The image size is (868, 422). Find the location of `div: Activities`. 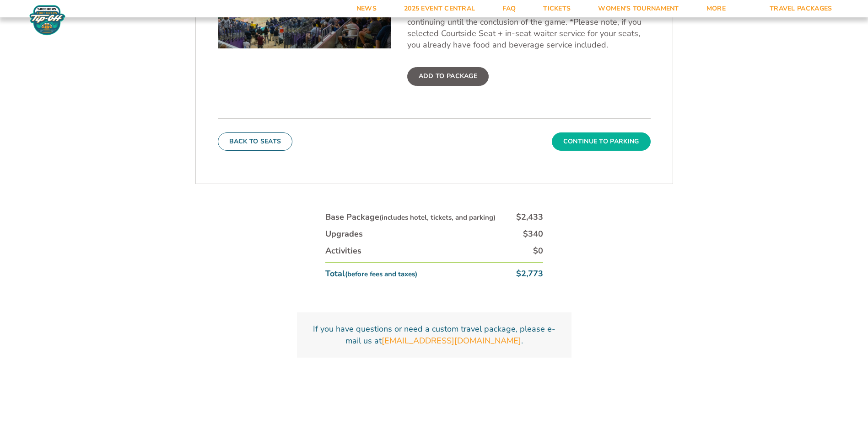

div: Activities is located at coordinates (343, 251).